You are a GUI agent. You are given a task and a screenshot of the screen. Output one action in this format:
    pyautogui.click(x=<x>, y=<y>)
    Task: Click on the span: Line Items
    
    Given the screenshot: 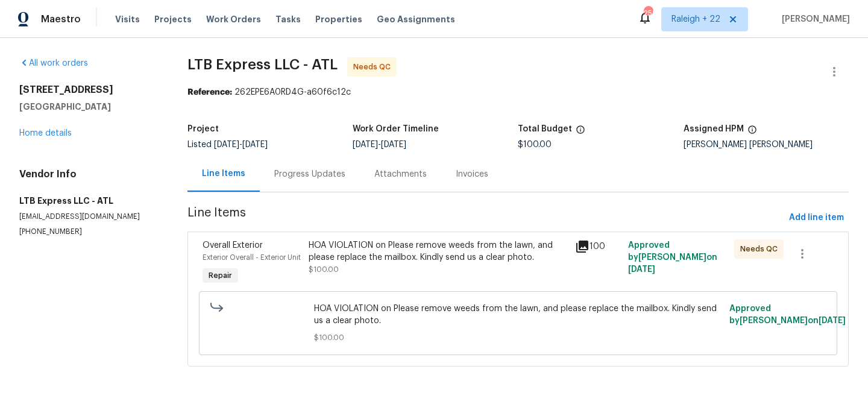 What is the action you would take?
    pyautogui.click(x=486, y=218)
    